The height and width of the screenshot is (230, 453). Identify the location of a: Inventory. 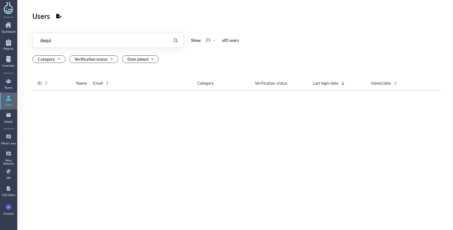
(8, 62).